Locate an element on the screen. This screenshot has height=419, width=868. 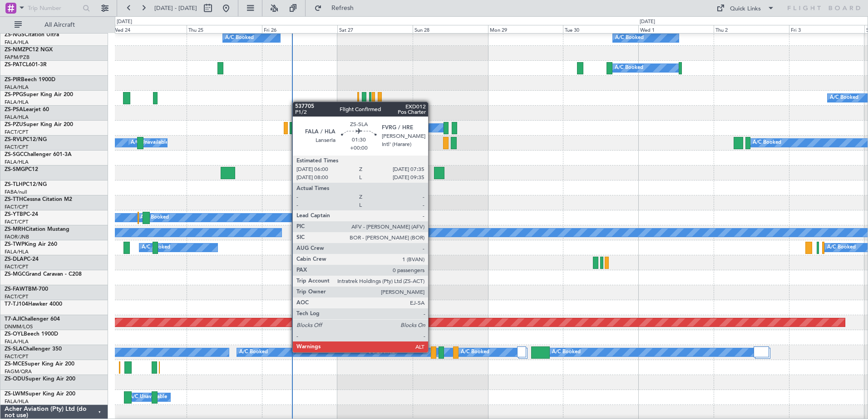
div: Wed 1 is located at coordinates (676, 29).